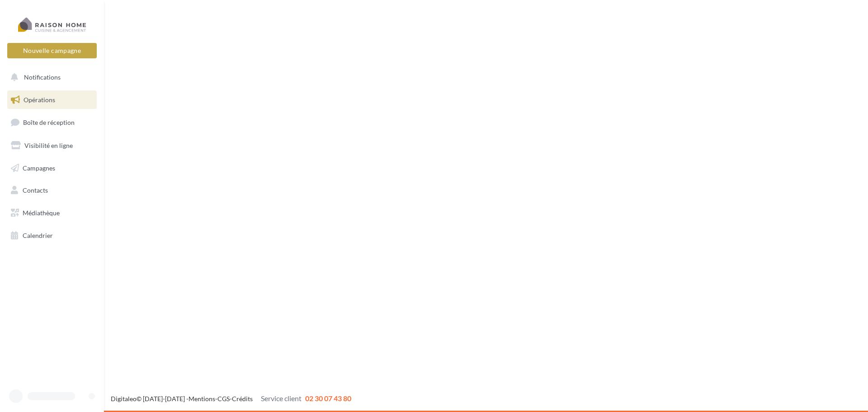 Image resolution: width=868 pixels, height=412 pixels. What do you see at coordinates (50, 77) in the screenshot?
I see `button: Notifications` at bounding box center [50, 77].